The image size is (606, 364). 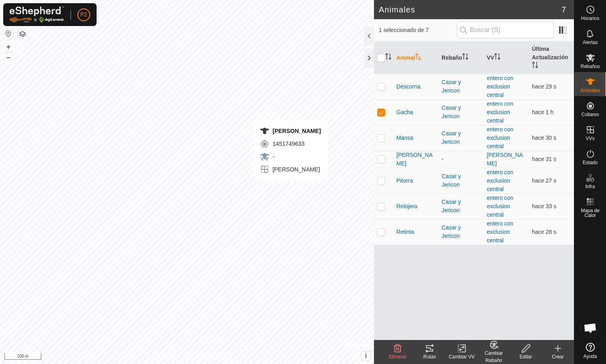 I want to click on span: Horarios, so click(x=590, y=19).